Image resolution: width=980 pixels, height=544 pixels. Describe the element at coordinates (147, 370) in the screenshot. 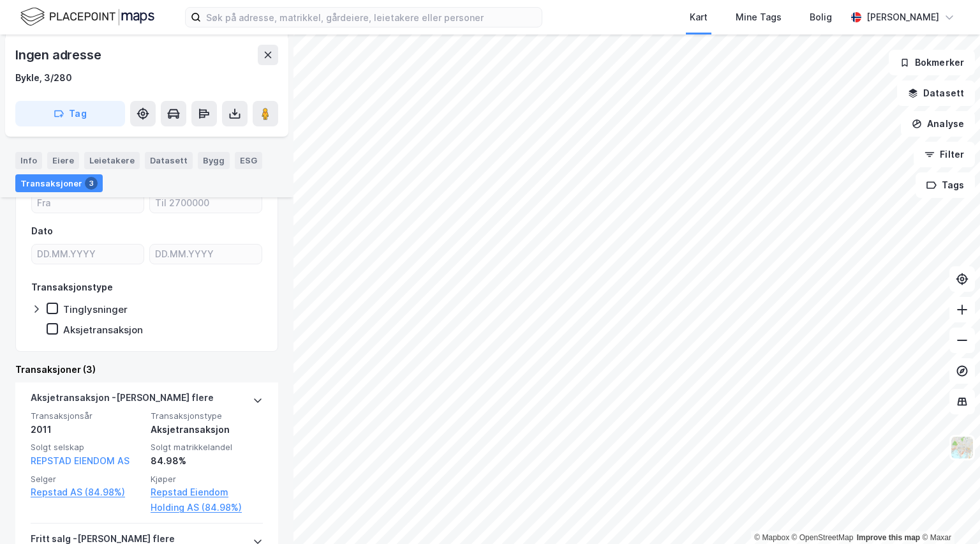

I see `div: Transaksjoner (3)` at that location.